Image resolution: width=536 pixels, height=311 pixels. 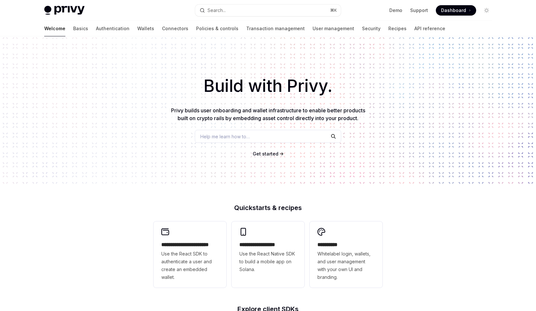 What do you see at coordinates (268, 262) in the screenshot?
I see `span: Use the React Native SDK to build a mobile app on Solana.` at bounding box center [268, 262].